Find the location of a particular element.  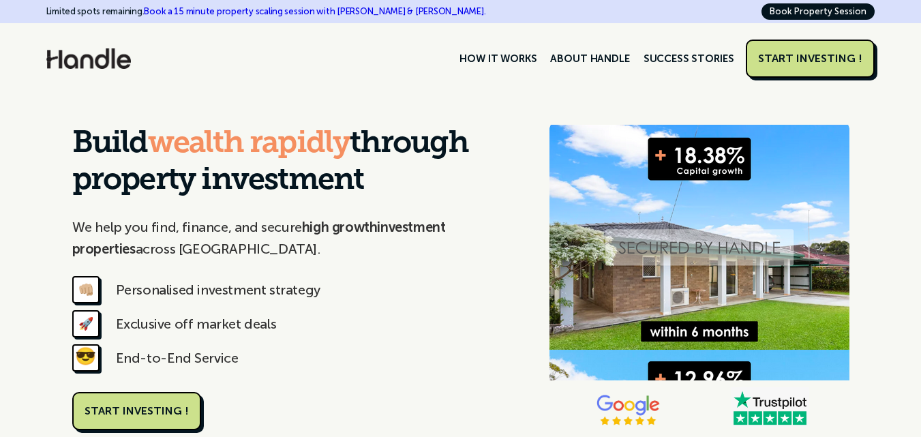

span: wealth rapidly is located at coordinates (249, 144).